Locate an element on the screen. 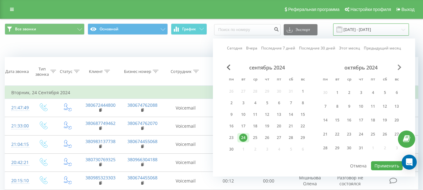  div: 21:04:15 is located at coordinates (18, 144).